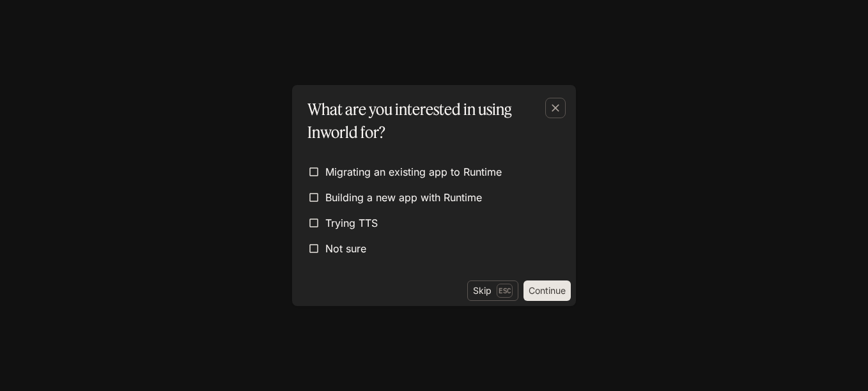  Describe the element at coordinates (492, 290) in the screenshot. I see `button: SkipEsc` at that location.